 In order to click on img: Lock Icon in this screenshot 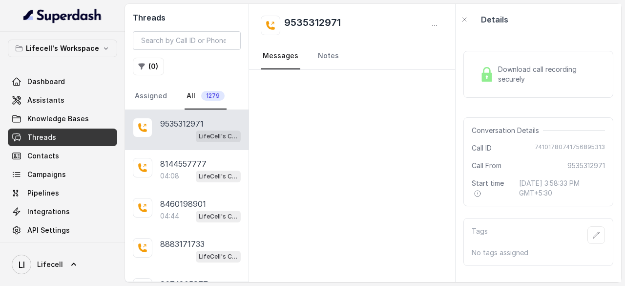, I will do `click(487, 74)`.